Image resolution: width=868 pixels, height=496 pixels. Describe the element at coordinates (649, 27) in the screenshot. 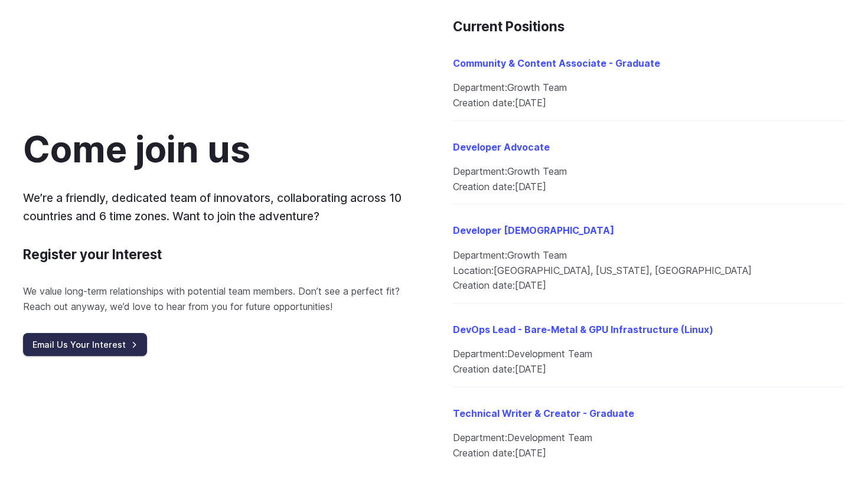

I see `h3: Current Positions` at that location.